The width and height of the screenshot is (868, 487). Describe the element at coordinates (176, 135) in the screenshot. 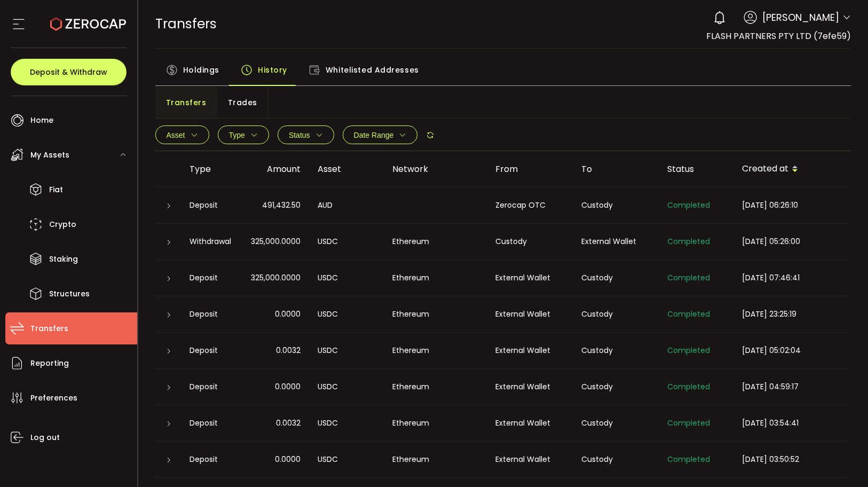

I see `span: Asset` at that location.